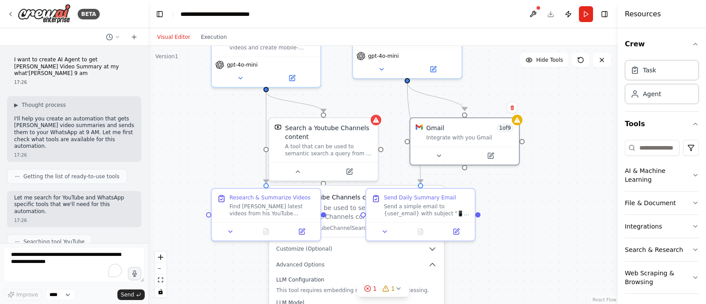 This screenshot has width=706, height=304. I want to click on p: A tool that can be used to semantic search a query from a Youtube Channels content., so click(357, 212).